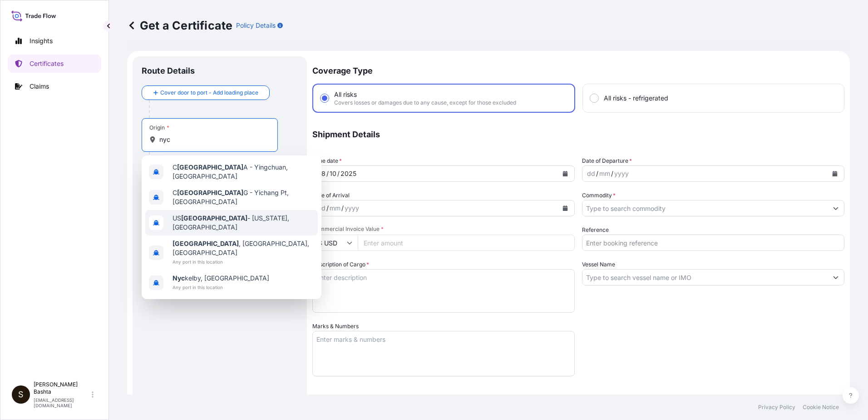 The height and width of the screenshot is (420, 868). Describe the element at coordinates (425, 103) in the screenshot. I see `span: Covers losses or damages due to any cause, except for those excluded` at that location.